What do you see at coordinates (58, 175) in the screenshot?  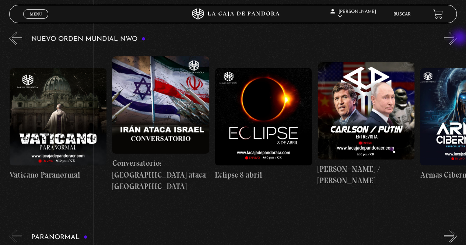 I see `h4: Vaticano Paranormal` at bounding box center [58, 175].